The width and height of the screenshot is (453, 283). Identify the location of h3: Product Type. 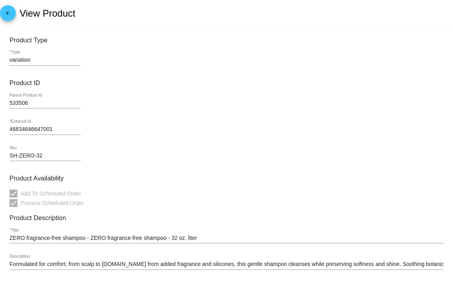
(226, 40).